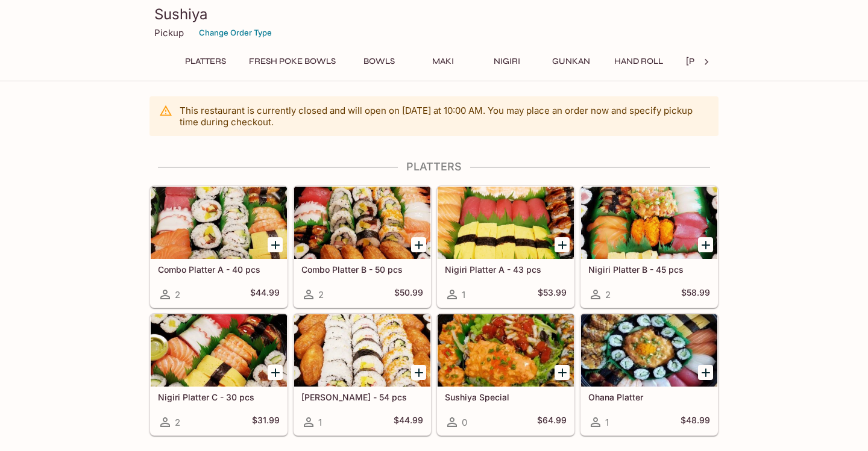  I want to click on div: Sushiya Special, so click(506, 351).